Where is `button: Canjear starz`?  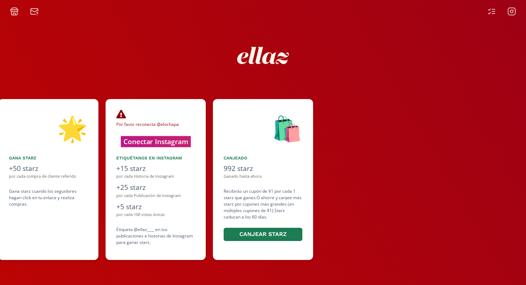 button: Canjear starz is located at coordinates (263, 234).